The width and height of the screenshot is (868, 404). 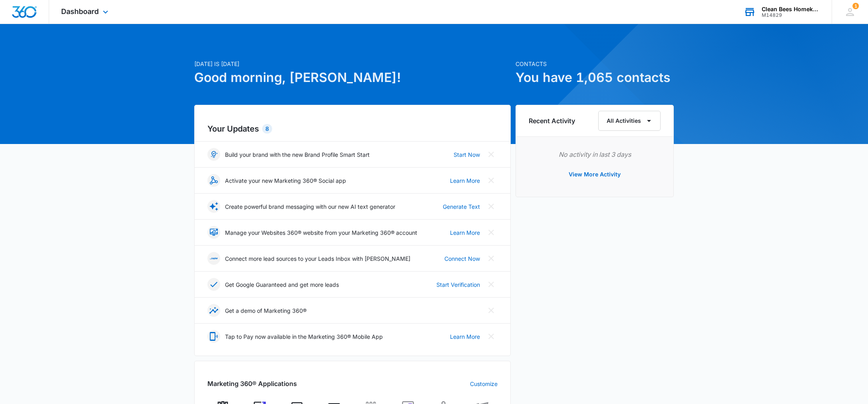 I want to click on span: 1, so click(x=856, y=6).